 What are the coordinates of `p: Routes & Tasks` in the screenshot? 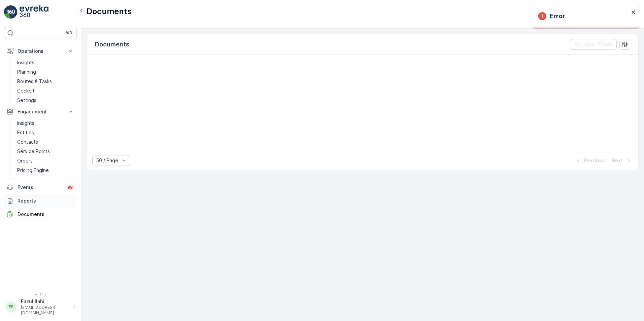 It's located at (35, 82).